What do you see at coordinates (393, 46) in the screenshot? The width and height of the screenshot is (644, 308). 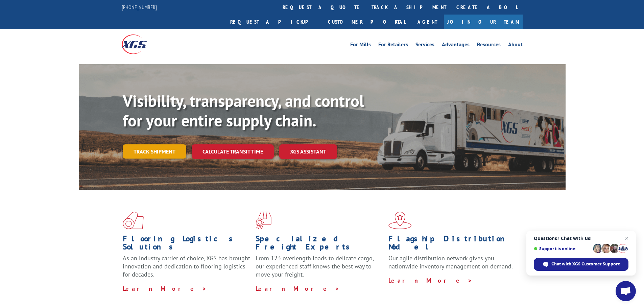 I see `a: For Retailers` at bounding box center [393, 46].